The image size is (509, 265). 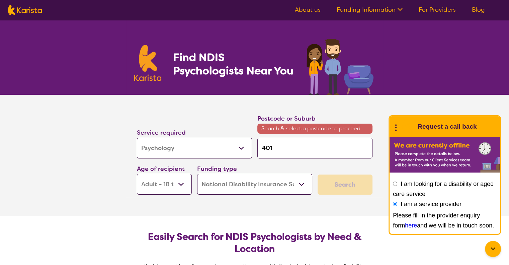 I want to click on div: Please fill in the provider enquiry form and we will be in touch soon., so click(x=445, y=220).